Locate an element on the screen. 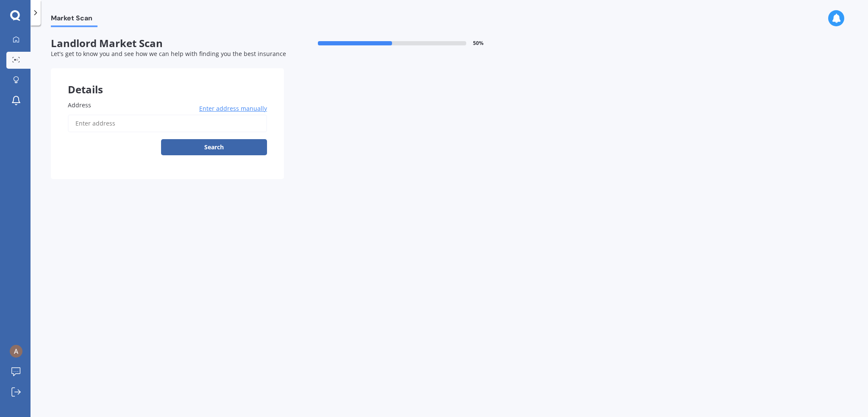 Image resolution: width=868 pixels, height=417 pixels. span: 50 % is located at coordinates (478, 43).